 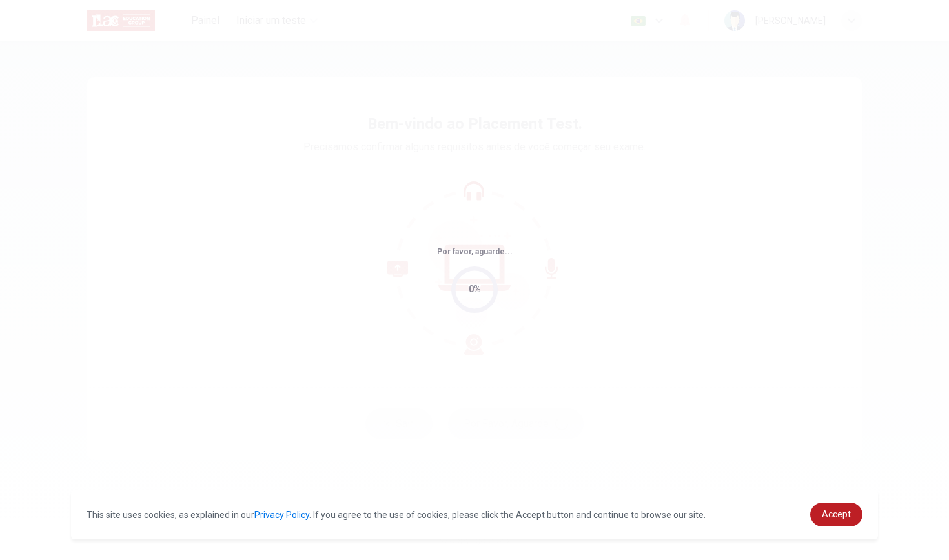 What do you see at coordinates (474, 514) in the screenshot?
I see `div: cookieconsent` at bounding box center [474, 514].